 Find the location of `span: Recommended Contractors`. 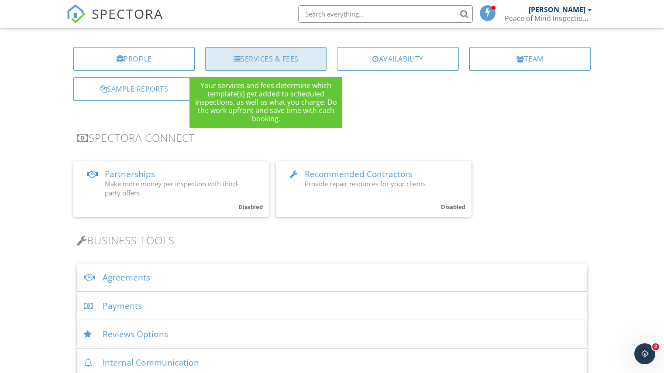

span: Recommended Contractors is located at coordinates (359, 174).